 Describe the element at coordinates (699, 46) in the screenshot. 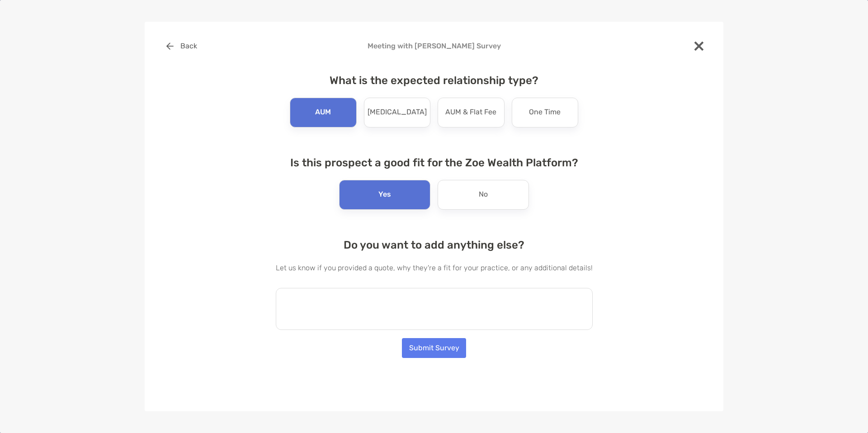

I see `img: close modal` at that location.